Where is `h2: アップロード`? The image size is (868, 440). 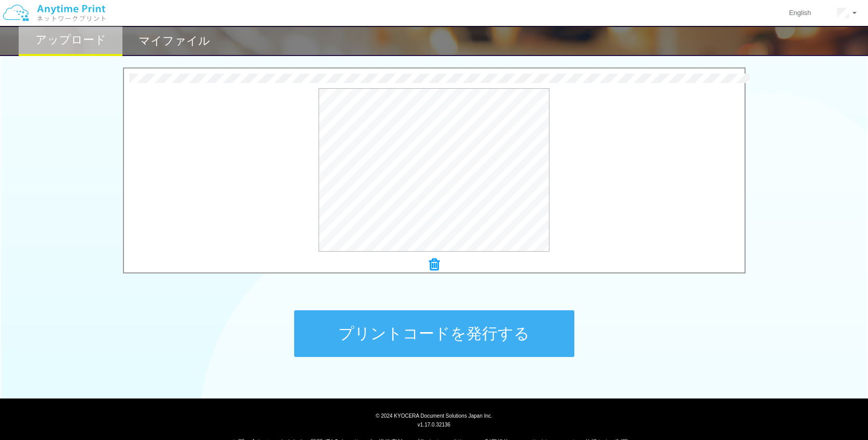
h2: アップロード is located at coordinates (71, 40).